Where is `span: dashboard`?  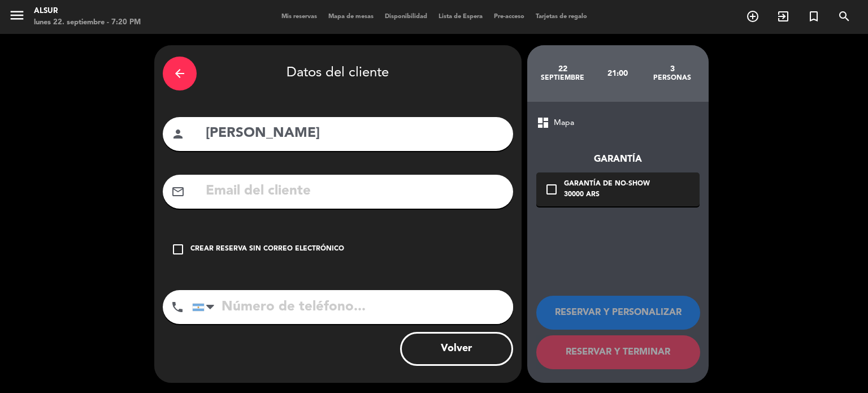 span: dashboard is located at coordinates (543, 122).